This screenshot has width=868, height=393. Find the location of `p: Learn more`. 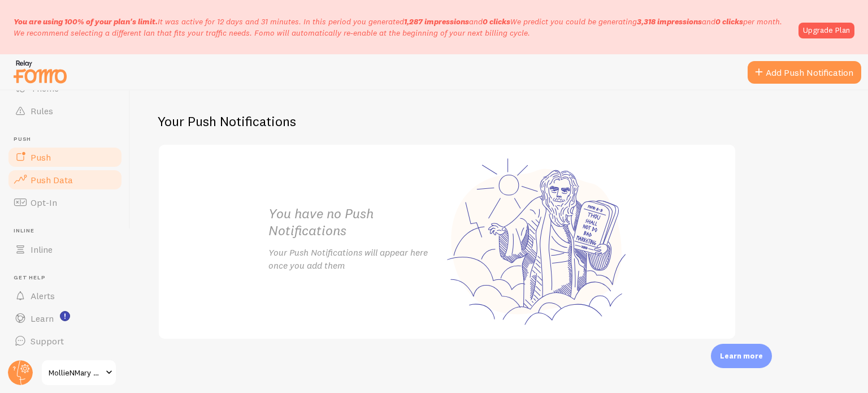

p: Learn more is located at coordinates (741, 356).